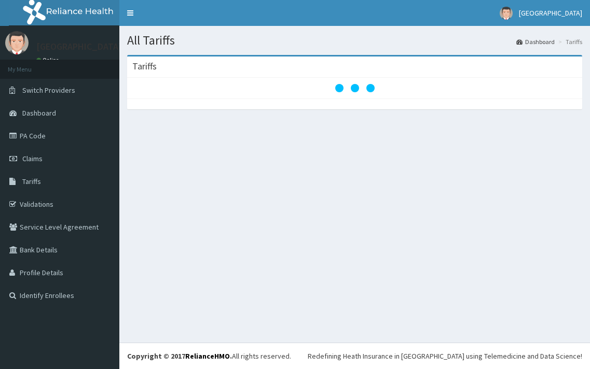 The height and width of the screenshot is (369, 590). I want to click on li: Tariffs, so click(569, 41).